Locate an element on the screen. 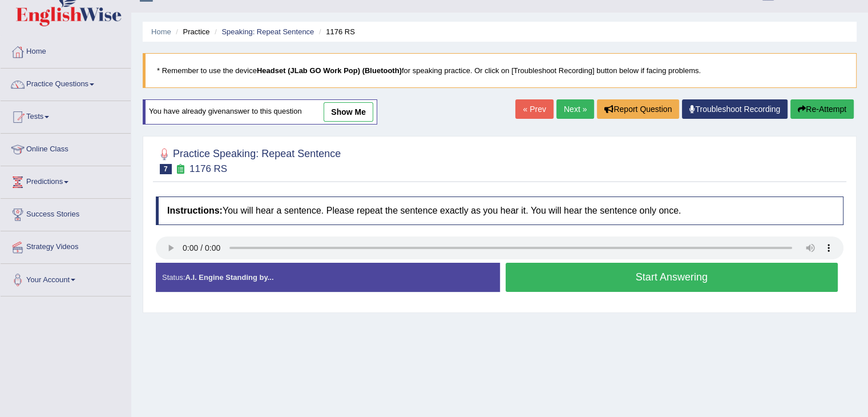 This screenshot has height=417, width=868. a: Online Class is located at coordinates (66, 148).